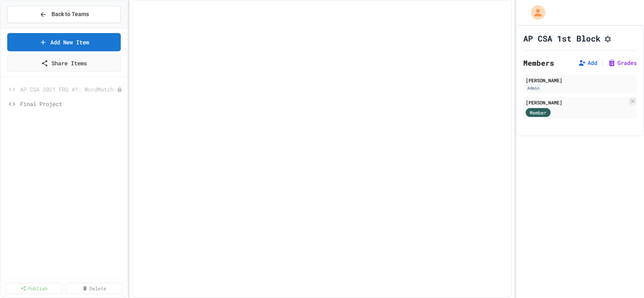 The image size is (644, 298). Describe the element at coordinates (562, 38) in the screenshot. I see `h1: AP CSA 1st Block` at that location.